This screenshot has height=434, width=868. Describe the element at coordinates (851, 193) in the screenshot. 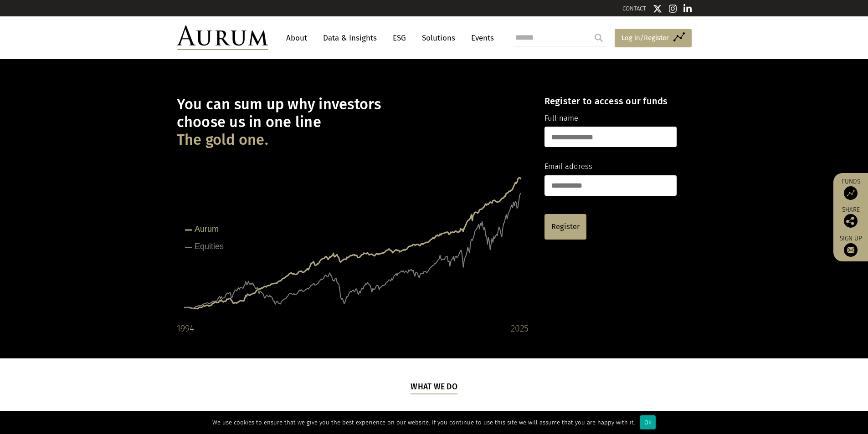

I see `img: Access Funds` at that location.